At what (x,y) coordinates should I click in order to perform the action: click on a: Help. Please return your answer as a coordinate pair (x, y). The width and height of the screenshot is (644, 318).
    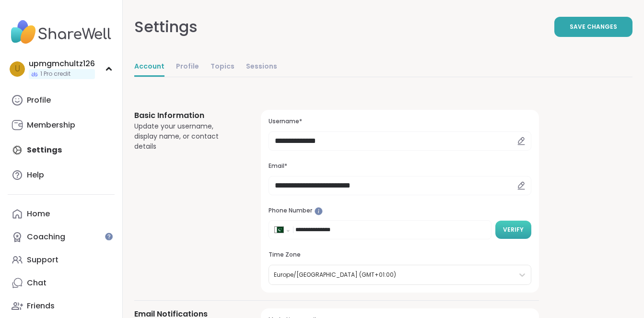
    Looking at the image, I should click on (61, 175).